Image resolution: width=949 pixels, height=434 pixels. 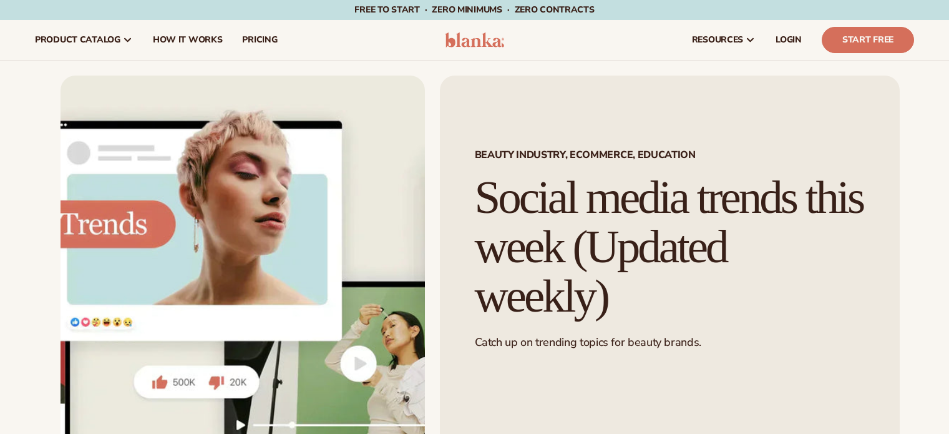 I want to click on span: Catch up on trending topics for beauty brands., so click(x=588, y=342).